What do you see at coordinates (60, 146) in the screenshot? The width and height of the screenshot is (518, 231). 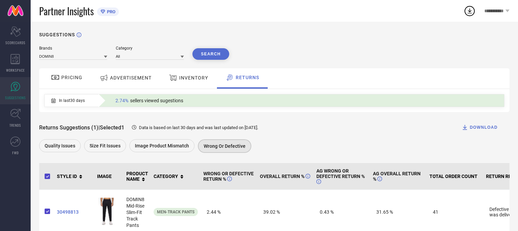 I see `span: Quality issues` at bounding box center [60, 146].